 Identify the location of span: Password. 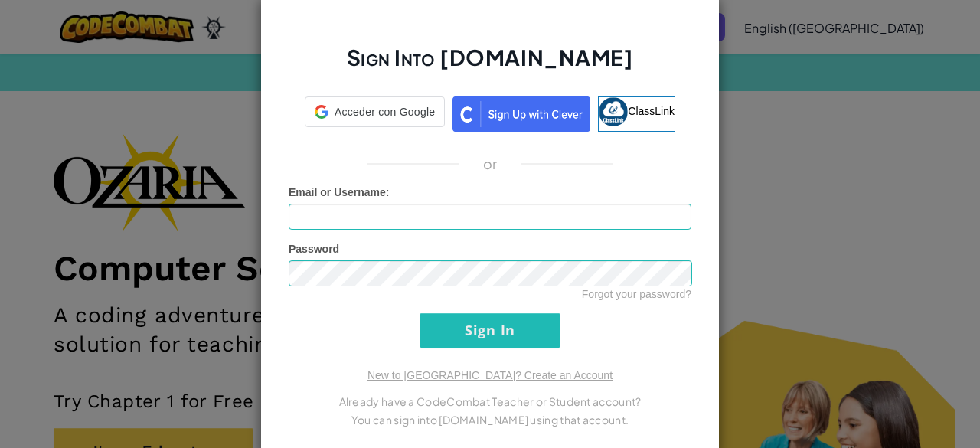
(314, 249).